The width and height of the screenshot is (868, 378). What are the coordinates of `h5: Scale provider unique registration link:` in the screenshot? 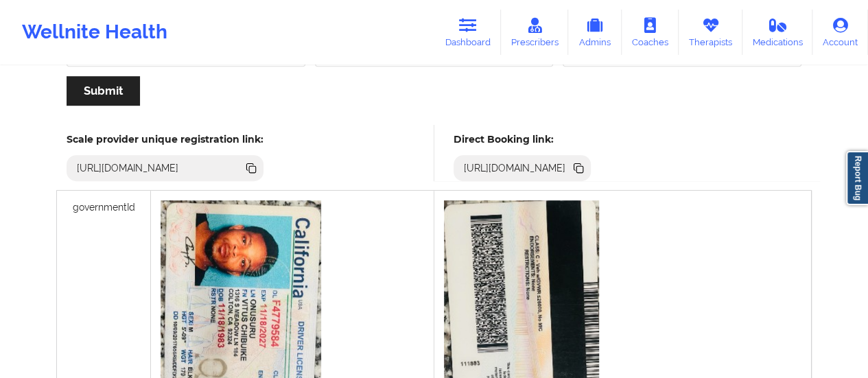 It's located at (165, 139).